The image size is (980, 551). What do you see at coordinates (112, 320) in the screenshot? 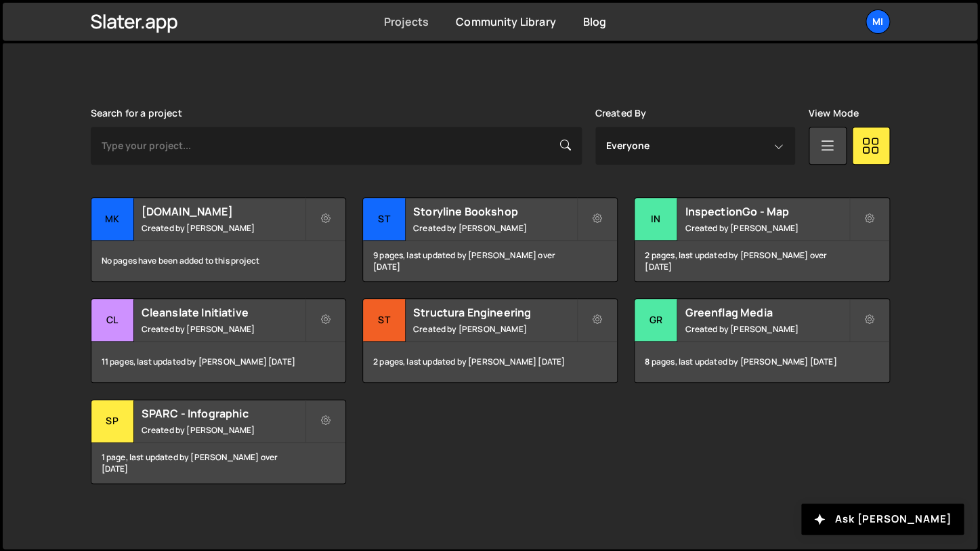
I see `div: Cl` at bounding box center [112, 320].